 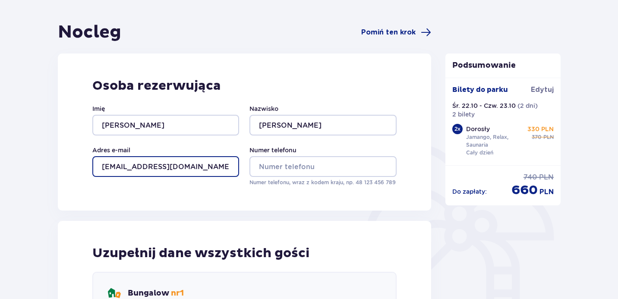 What do you see at coordinates (273, 150) in the screenshot?
I see `label: Numer telefonu` at bounding box center [273, 150].